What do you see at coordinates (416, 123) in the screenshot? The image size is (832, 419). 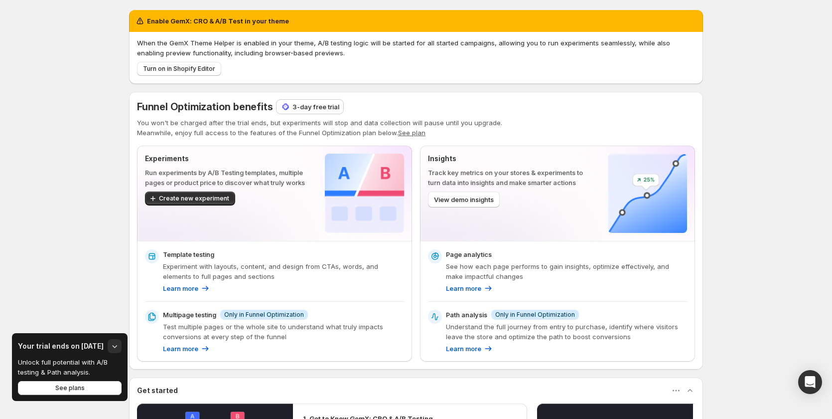 I see `p: You won't be charged after the trial ends, but experiments will stop and data collection will pau...` at bounding box center [416, 123].